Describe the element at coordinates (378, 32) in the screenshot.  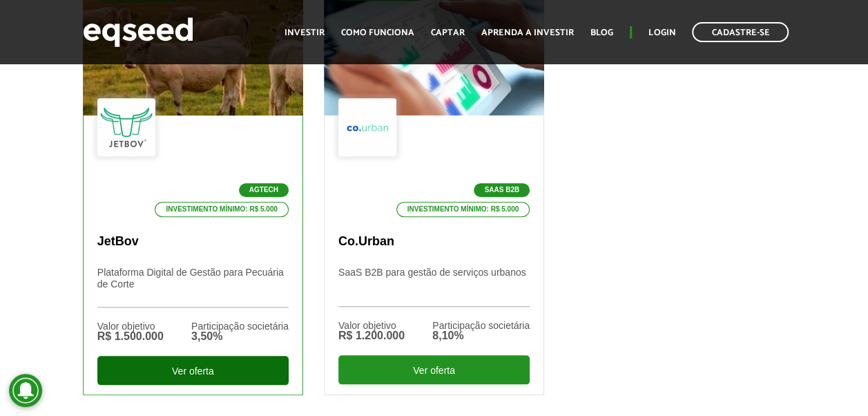
I see `a: Como funciona` at that location.